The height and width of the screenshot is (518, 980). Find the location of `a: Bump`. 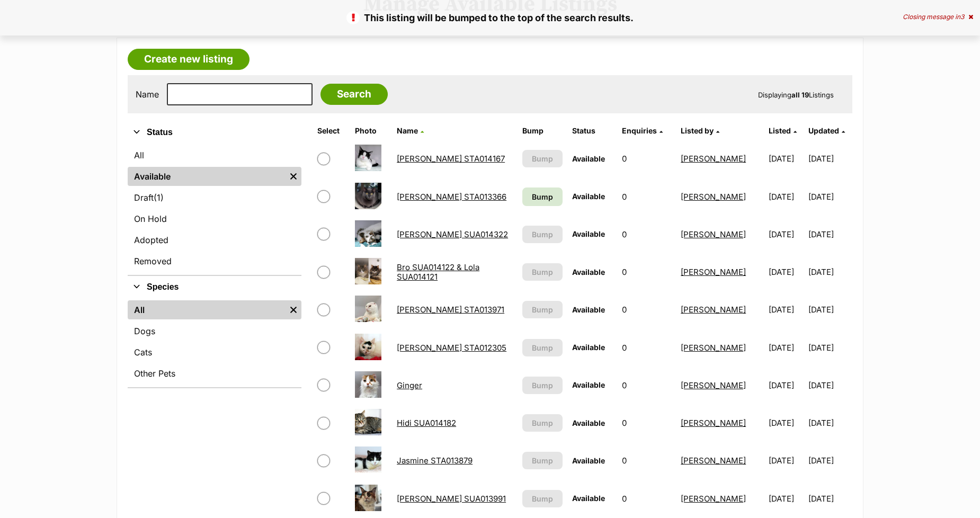

a: Bump is located at coordinates (542, 196).